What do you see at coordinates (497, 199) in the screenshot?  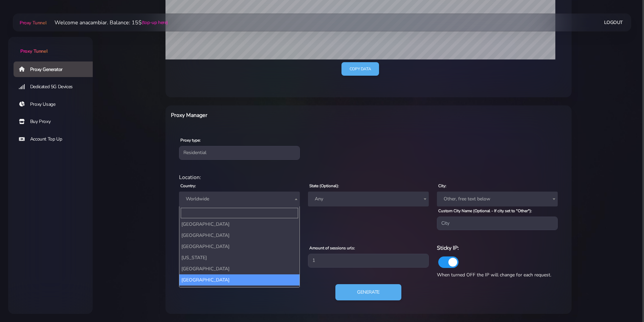 I see `span: Other, free text below` at bounding box center [497, 199].